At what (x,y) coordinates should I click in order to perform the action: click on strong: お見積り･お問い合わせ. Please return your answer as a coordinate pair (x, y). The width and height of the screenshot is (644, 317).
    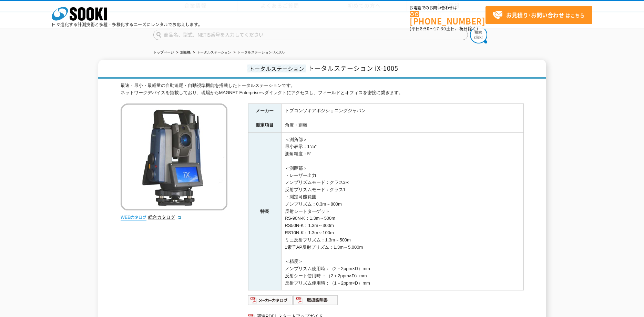
    Looking at the image, I should click on (535, 15).